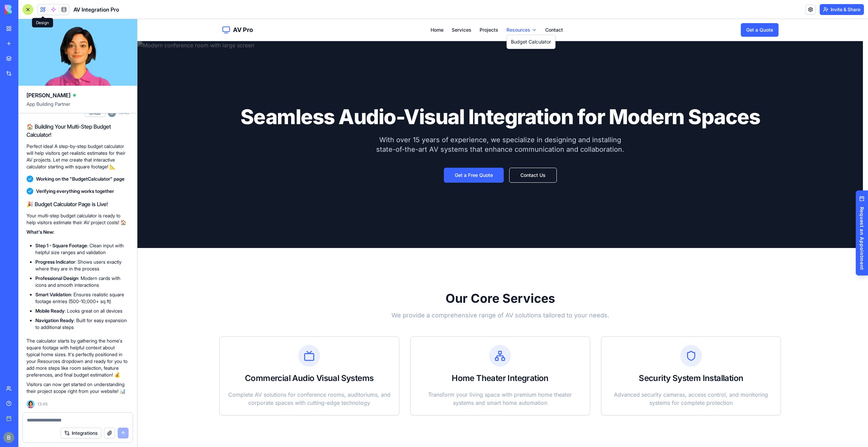 Image resolution: width=868 pixels, height=447 pixels. What do you see at coordinates (77, 219) in the screenshot?
I see `p: Your multi-step budget calculator is ready to help visitors estimate their AV project costs! 🏠` at bounding box center [77, 219].